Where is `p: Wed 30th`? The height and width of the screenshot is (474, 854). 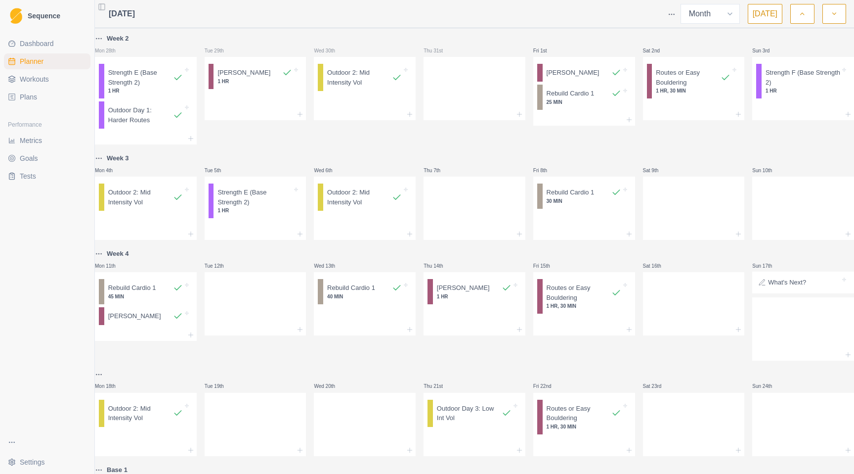 p: Wed 30th is located at coordinates (329, 50).